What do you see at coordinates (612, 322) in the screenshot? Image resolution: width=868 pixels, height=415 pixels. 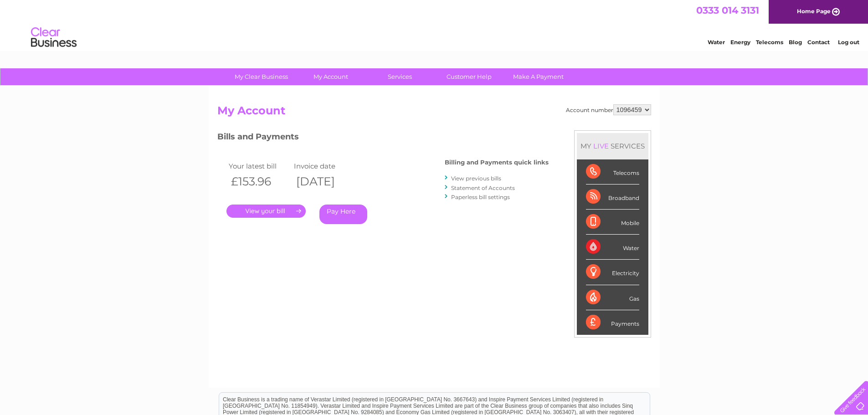 I see `div: Payments` at bounding box center [612, 322].